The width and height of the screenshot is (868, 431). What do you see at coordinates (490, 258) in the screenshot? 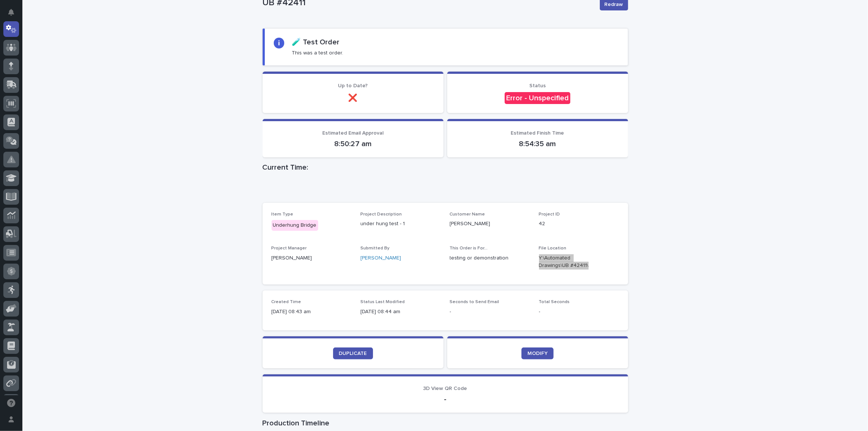
I see `p: testing or demonstration` at bounding box center [490, 258].